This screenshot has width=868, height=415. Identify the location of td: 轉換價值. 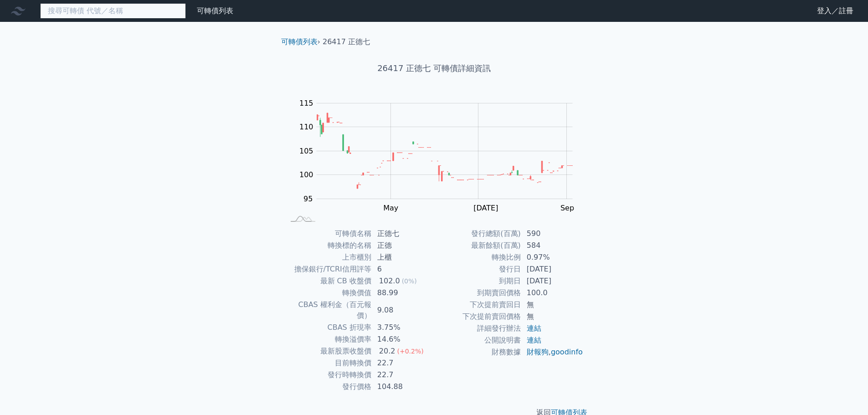
(328, 293).